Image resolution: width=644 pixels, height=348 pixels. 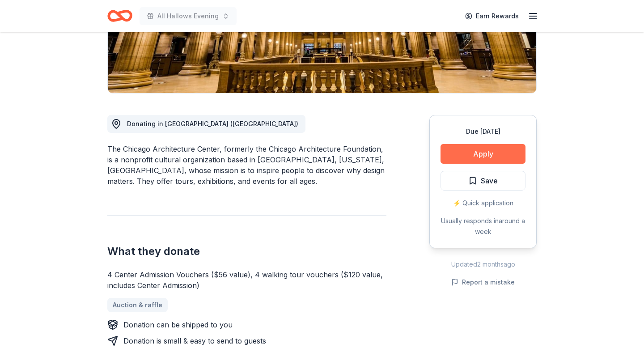 What do you see at coordinates (489, 181) in the screenshot?
I see `span: Save` at bounding box center [489, 181].